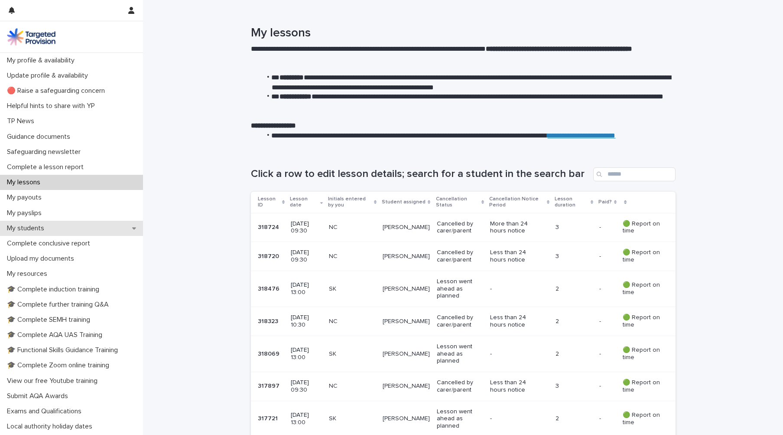  Describe the element at coordinates (269, 255) in the screenshot. I see `p: 318720` at that location.